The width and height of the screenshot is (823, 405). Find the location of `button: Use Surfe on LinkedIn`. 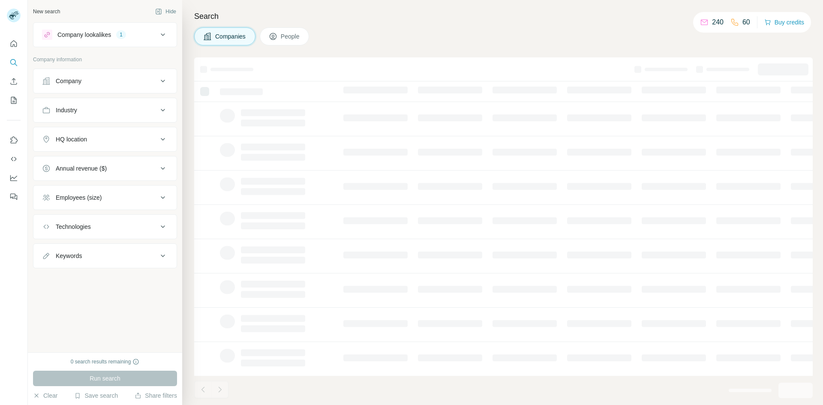

button: Use Surfe on LinkedIn is located at coordinates (14, 140).